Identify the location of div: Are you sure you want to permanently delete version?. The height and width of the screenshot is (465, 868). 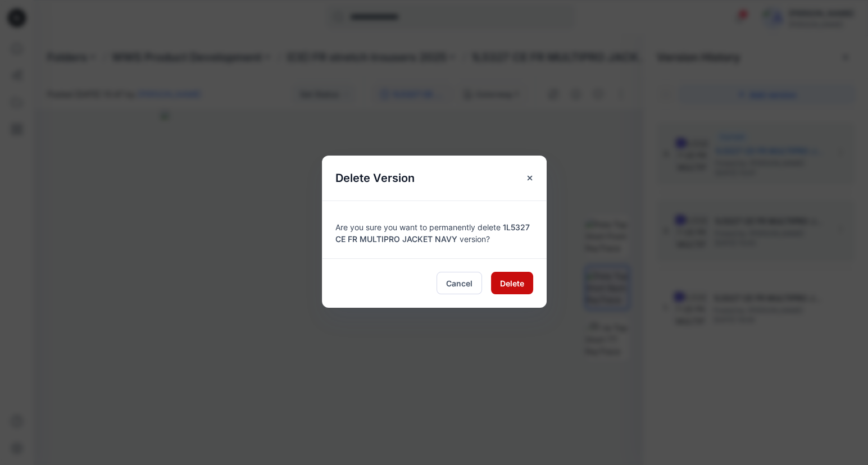
(434, 230).